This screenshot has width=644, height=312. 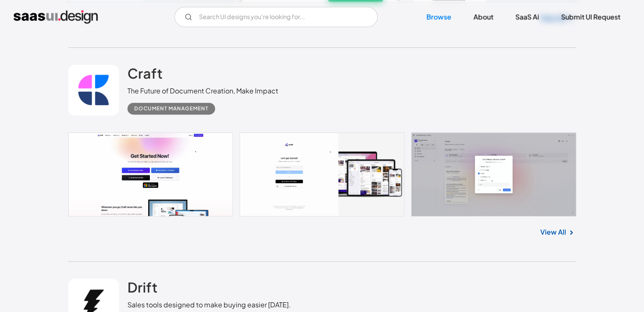 What do you see at coordinates (56, 17) in the screenshot?
I see `a: home` at bounding box center [56, 17].